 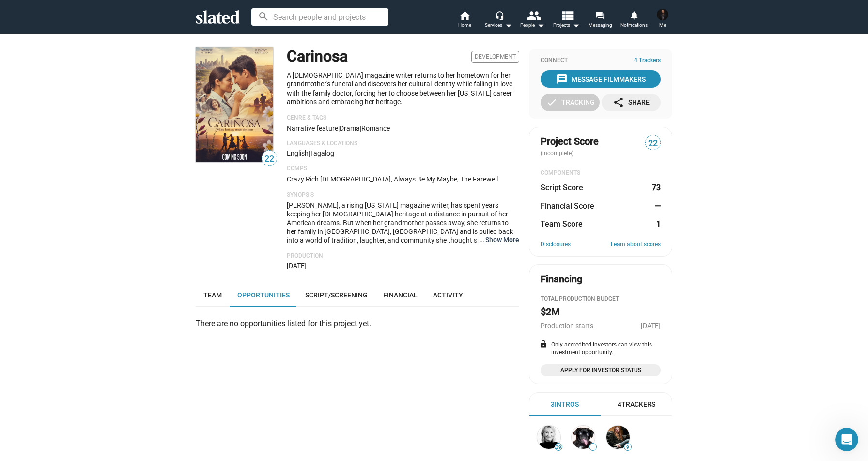 What do you see at coordinates (375, 128) in the screenshot?
I see `span: Romance` at bounding box center [375, 128].